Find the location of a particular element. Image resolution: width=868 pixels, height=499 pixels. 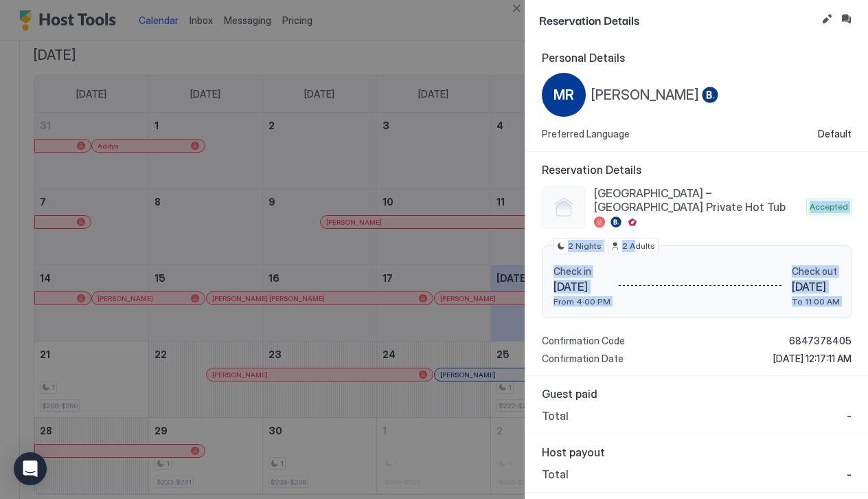

span: Preferred Language is located at coordinates (585, 134).